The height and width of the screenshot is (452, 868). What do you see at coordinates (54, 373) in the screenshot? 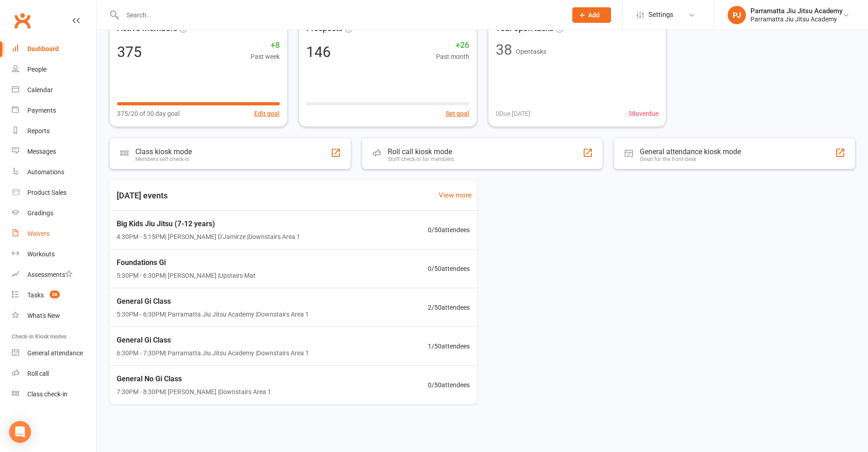
I see `a: Roll call` at bounding box center [54, 373].